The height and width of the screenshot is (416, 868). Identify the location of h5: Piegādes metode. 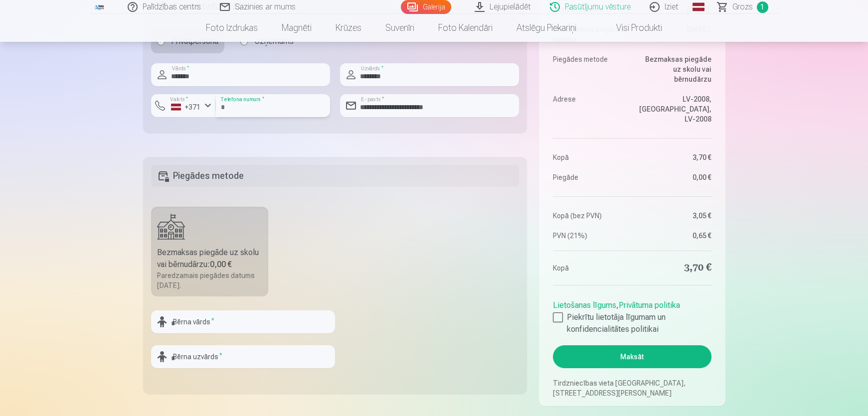
(335, 176).